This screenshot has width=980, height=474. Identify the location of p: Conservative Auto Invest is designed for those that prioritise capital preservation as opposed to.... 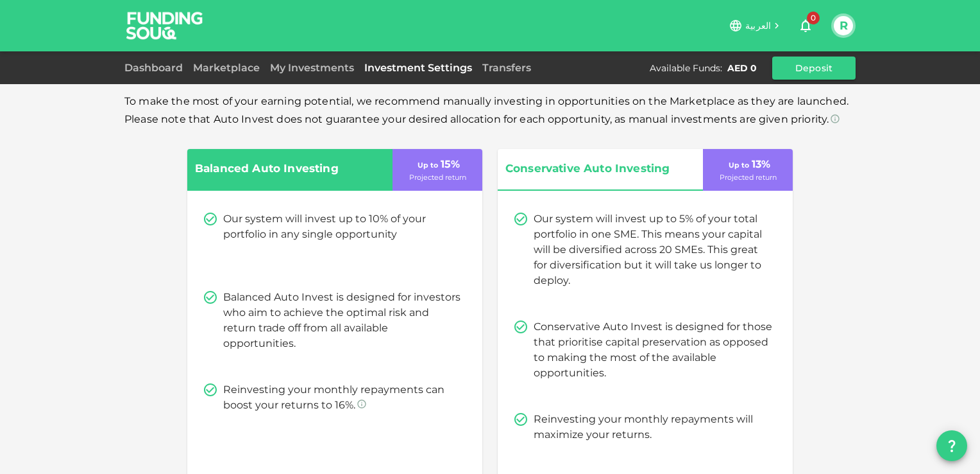
(654, 350).